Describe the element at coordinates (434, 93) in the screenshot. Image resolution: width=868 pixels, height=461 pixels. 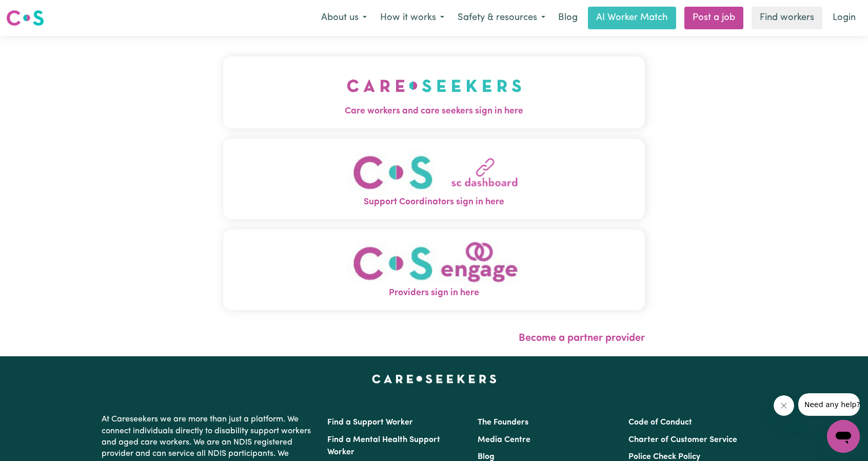
I see `button: Care workers and care seekers sign in here` at that location.